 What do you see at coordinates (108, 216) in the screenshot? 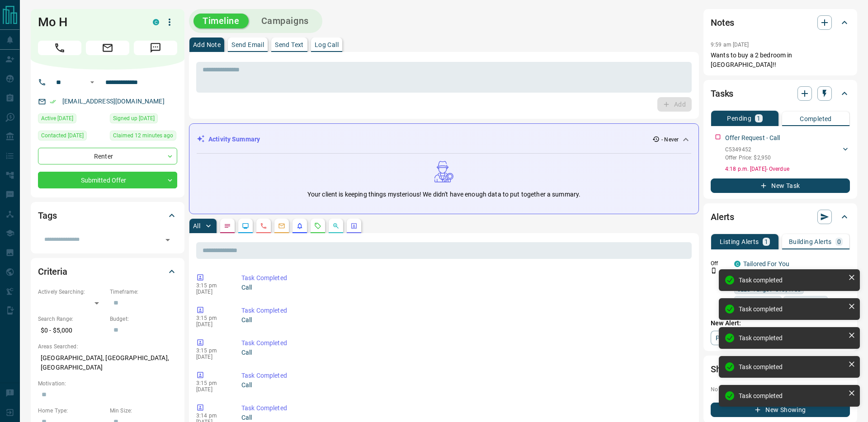
I see `div: Tags` at bounding box center [108, 216].